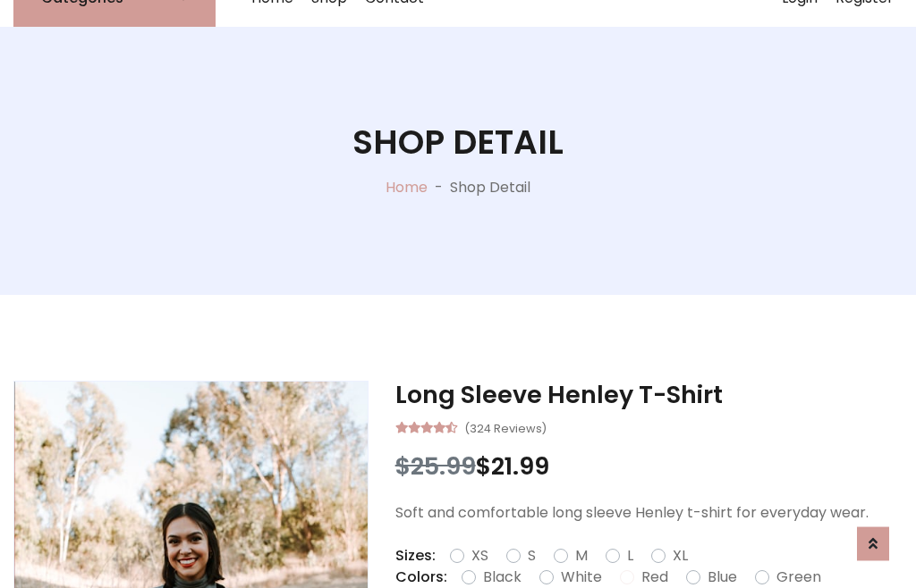  Describe the element at coordinates (506, 427) in the screenshot. I see `small: (324 Reviews)` at that location.